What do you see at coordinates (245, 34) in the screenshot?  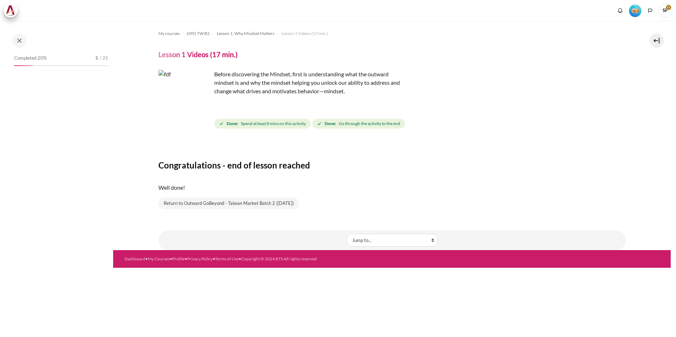 I see `a: Lesson 1: Why Mindset Matters` at bounding box center [245, 34].